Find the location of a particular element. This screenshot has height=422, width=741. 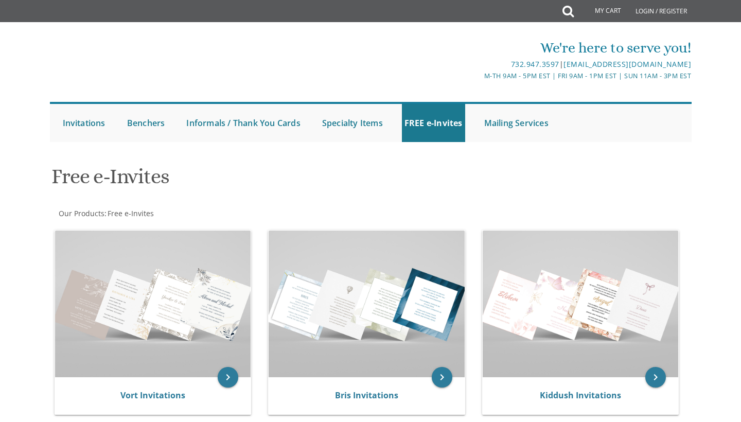

img: Vort Invitations is located at coordinates (153, 303).